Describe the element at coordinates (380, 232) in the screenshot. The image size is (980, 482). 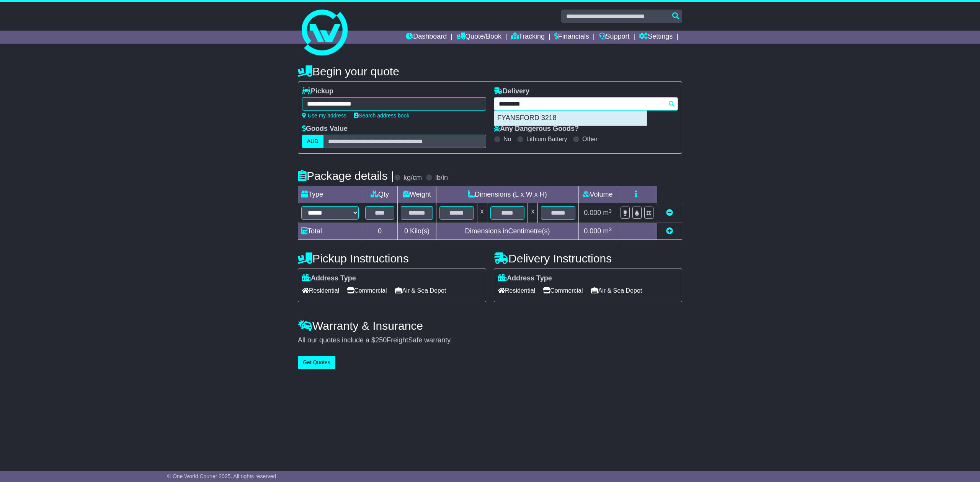
I see `td: 0` at that location.